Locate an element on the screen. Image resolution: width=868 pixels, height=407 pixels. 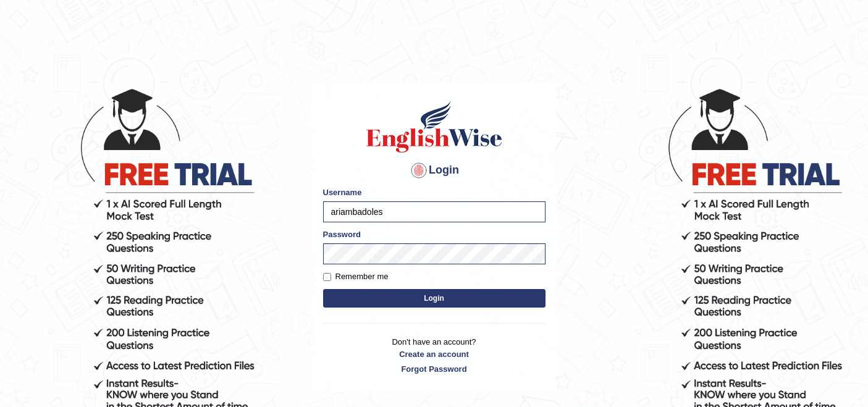
label: Remember me is located at coordinates (356, 277).